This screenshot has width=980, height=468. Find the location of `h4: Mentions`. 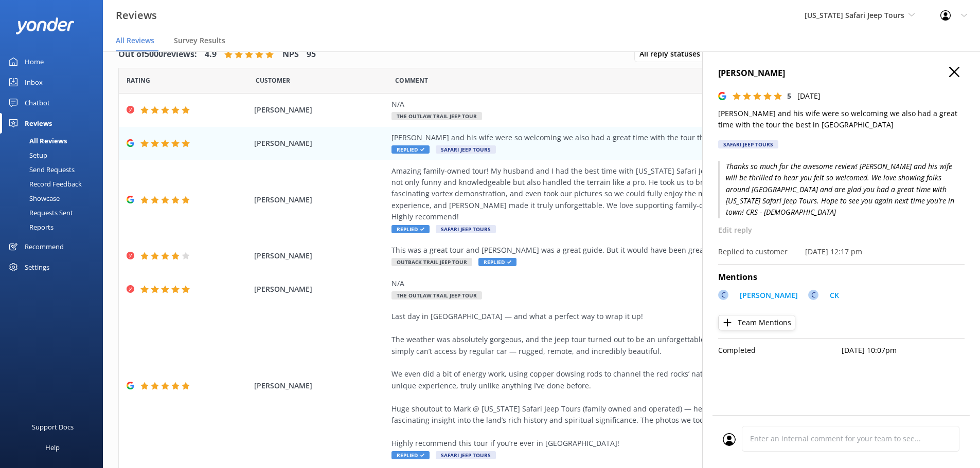

h4: Mentions is located at coordinates (841, 278).